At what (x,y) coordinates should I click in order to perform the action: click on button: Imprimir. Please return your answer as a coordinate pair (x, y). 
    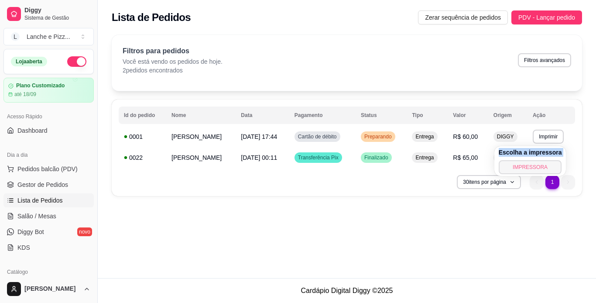
    Looking at the image, I should click on (548, 137).